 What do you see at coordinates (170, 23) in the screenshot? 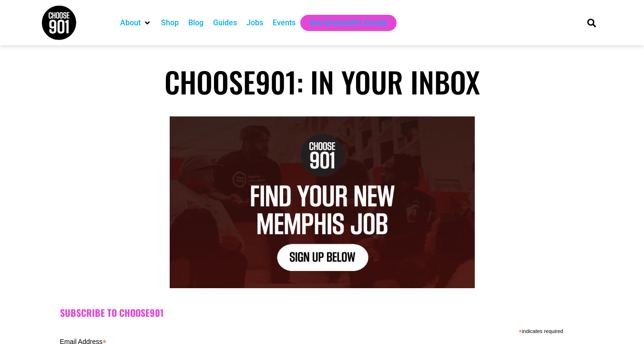
I see `div: Shop` at bounding box center [170, 23].